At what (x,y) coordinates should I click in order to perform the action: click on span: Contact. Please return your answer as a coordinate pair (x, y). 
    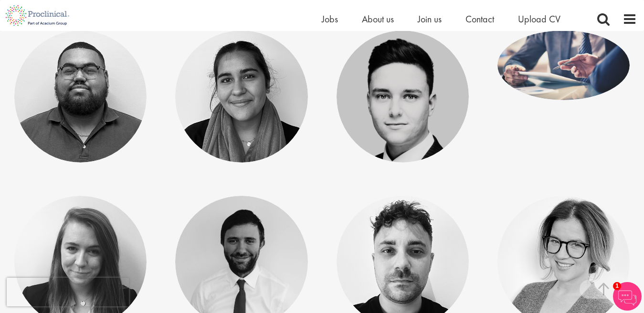
    Looking at the image, I should click on (480, 19).